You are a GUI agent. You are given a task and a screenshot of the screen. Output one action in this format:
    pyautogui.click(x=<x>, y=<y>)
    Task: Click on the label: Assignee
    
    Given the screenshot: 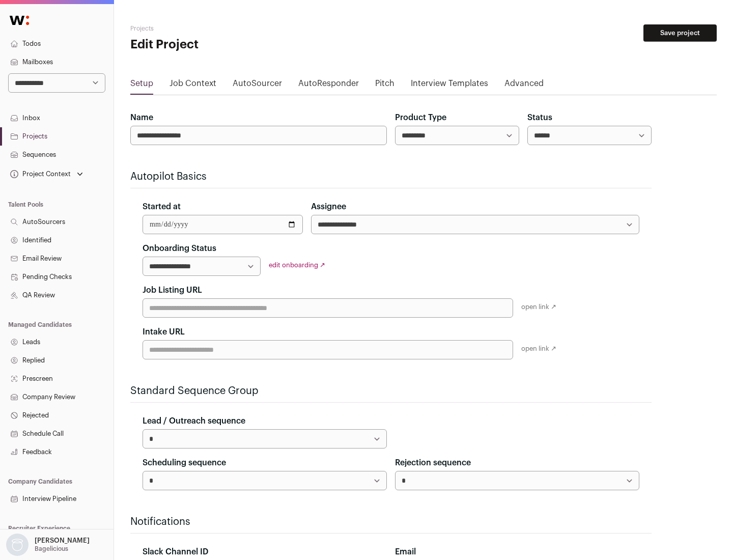 What is the action you would take?
    pyautogui.click(x=328, y=207)
    